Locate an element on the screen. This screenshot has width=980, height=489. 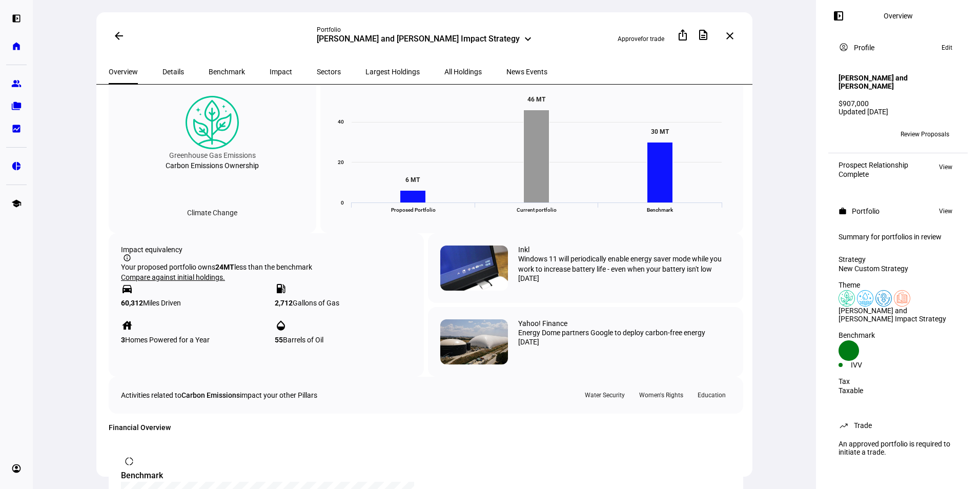
span: Review Proposals is located at coordinates (925, 134).